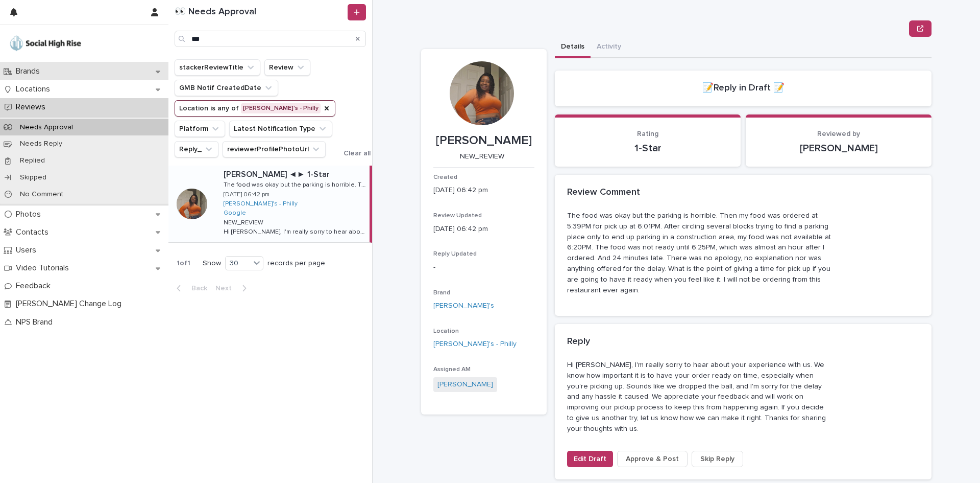  What do you see at coordinates (445, 177) in the screenshot?
I see `span: Created` at bounding box center [445, 177].